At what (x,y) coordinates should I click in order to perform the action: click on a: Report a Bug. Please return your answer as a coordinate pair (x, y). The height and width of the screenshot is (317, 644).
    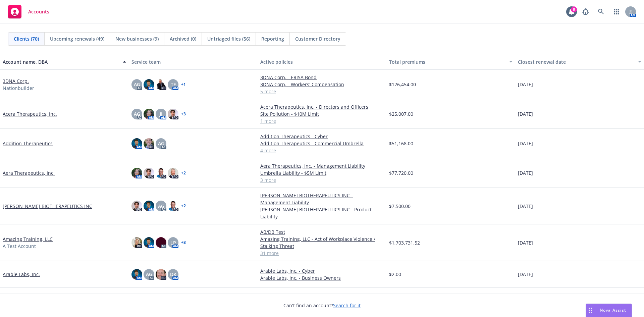
    Looking at the image, I should click on (586, 12).